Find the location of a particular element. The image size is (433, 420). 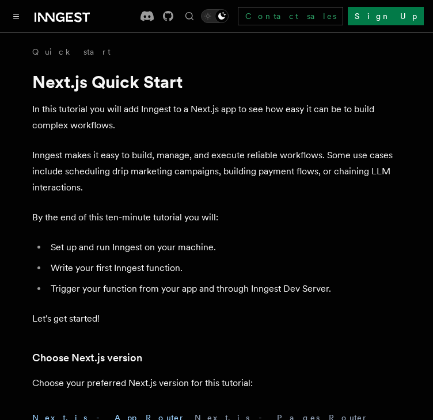

a: Choose Next.js version is located at coordinates (87, 358).